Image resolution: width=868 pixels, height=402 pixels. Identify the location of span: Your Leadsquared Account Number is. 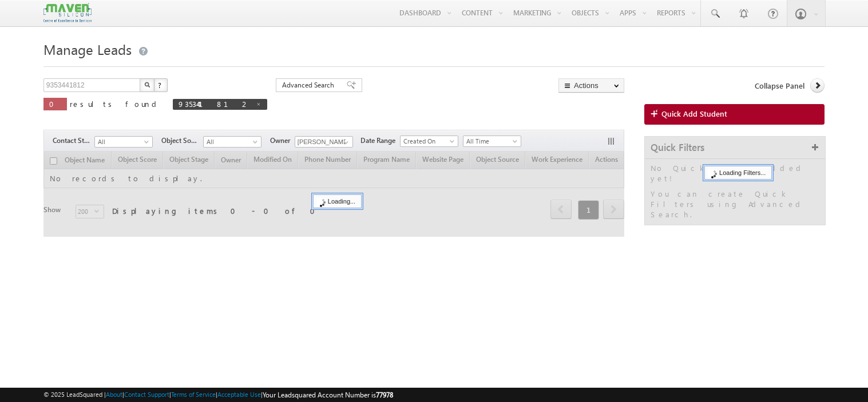
(327, 395).